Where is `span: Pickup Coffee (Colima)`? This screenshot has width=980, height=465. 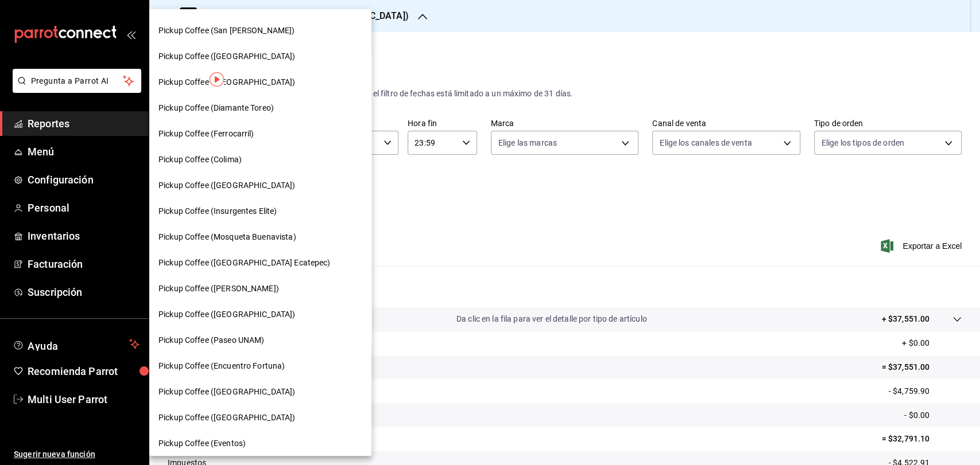
span: Pickup Coffee (Colima) is located at coordinates (200, 160).